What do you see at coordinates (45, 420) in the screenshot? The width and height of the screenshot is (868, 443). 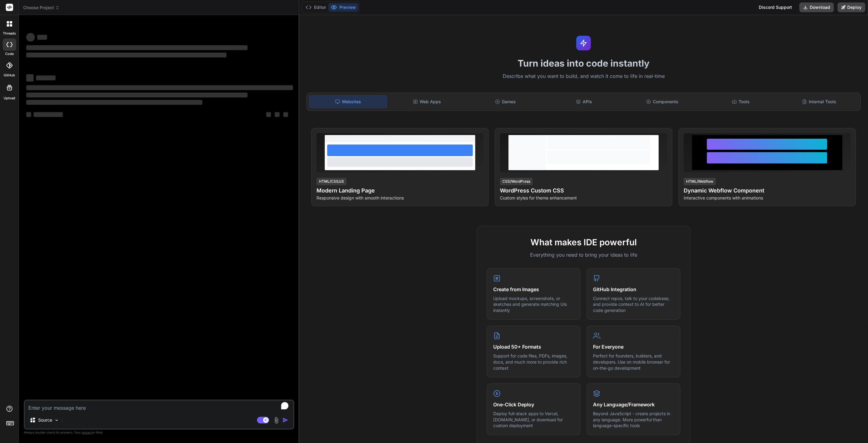 I see `p: Source` at bounding box center [45, 420].